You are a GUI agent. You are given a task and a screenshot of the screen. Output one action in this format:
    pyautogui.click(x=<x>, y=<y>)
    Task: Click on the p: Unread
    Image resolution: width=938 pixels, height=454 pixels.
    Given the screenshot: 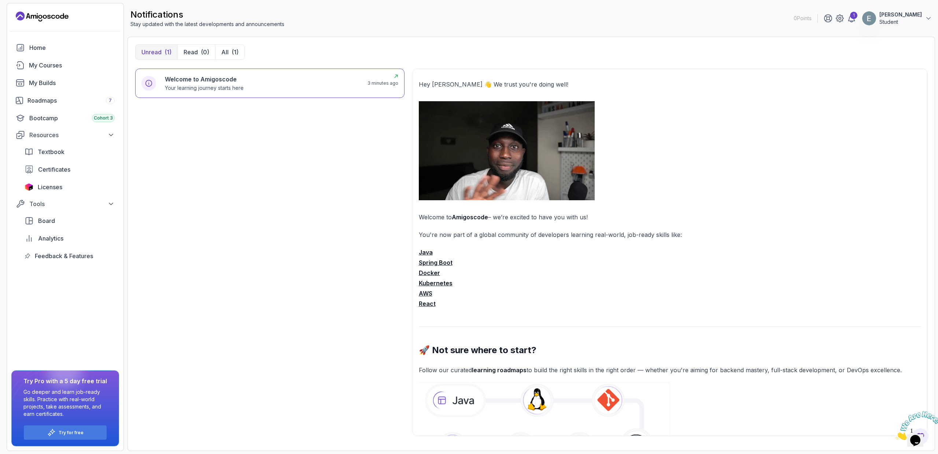 What is the action you would take?
    pyautogui.click(x=151, y=52)
    